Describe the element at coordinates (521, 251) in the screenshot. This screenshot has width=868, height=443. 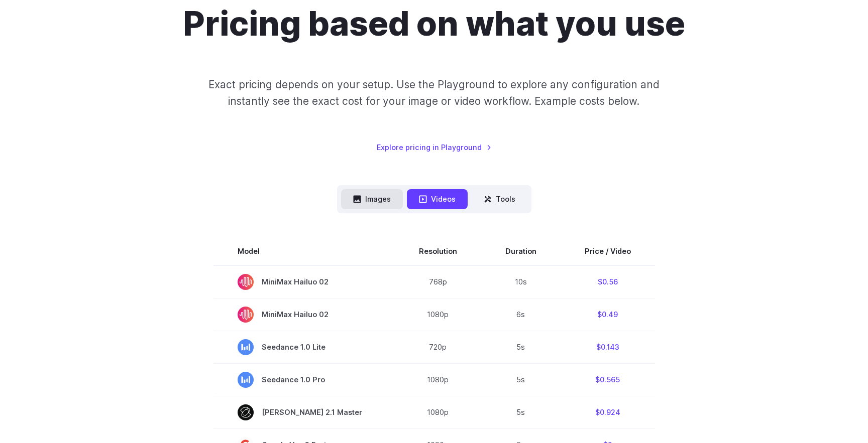
I see `th: Duration` at that location.